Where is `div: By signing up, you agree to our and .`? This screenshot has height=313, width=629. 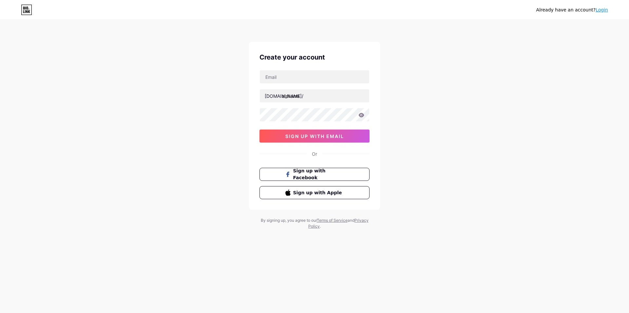
div: By signing up, you agree to our and . is located at coordinates (314, 224).